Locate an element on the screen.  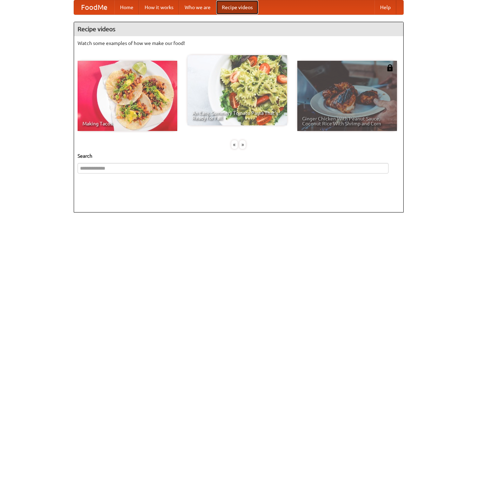
p: Watch some examples of how we make our food! is located at coordinates (239, 43).